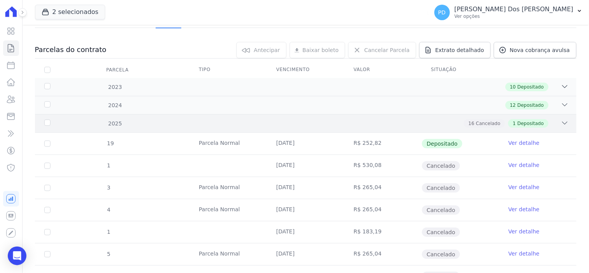 Image resolution: width=589 pixels, height=273 pixels. I want to click on div: Open Intercom Messenger, so click(17, 256).